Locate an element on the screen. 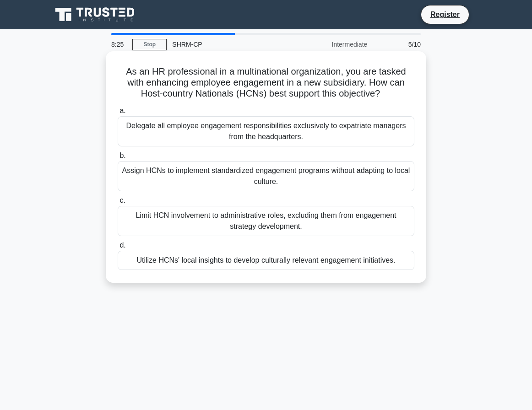 This screenshot has height=410, width=532. div: SHRM-CP is located at coordinates (229, 44).